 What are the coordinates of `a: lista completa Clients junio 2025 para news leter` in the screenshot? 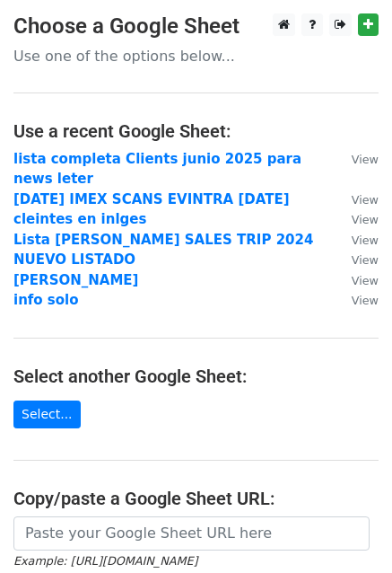 It's located at (157, 169).